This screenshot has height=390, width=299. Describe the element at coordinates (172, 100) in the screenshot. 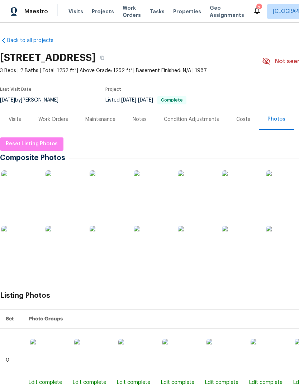

I see `span: Complete` at that location.